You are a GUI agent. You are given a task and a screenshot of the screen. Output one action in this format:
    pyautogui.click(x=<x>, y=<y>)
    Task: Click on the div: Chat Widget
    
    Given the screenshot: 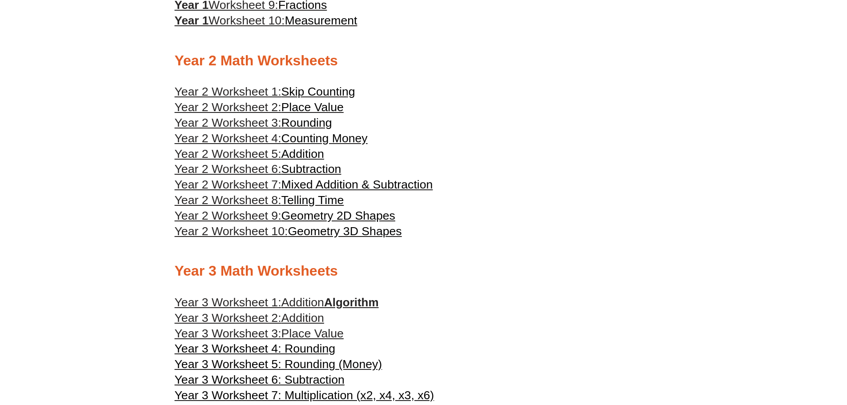 What is the action you would take?
    pyautogui.click(x=773, y=355)
    